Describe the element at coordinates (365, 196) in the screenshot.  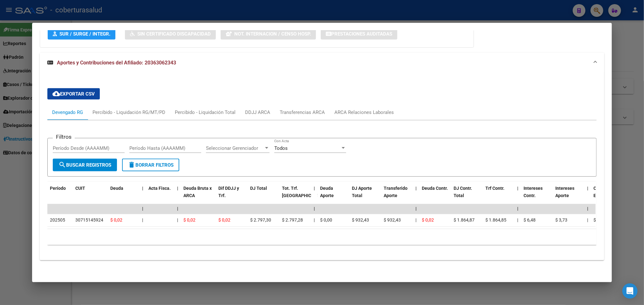
I see `datatable-header-cell: DJ Aporte Total` at that location.